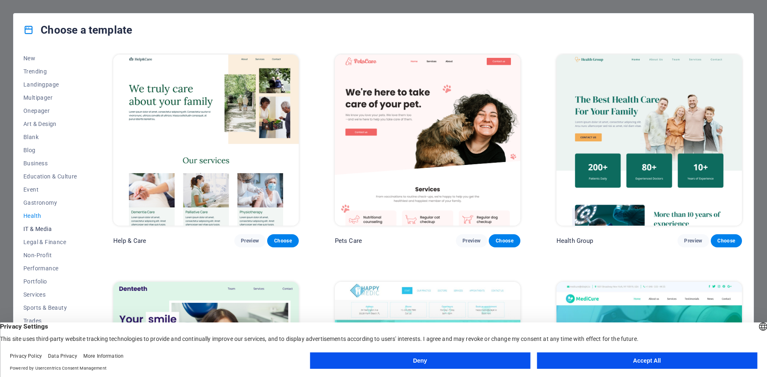 This screenshot has height=377, width=767. What do you see at coordinates (428, 140) in the screenshot?
I see `img: Pets Care` at bounding box center [428, 140].